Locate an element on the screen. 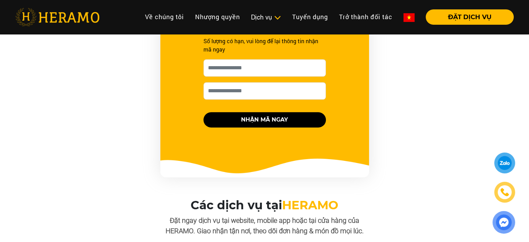  h3: Các dịch vụ tại is located at coordinates (264, 205).